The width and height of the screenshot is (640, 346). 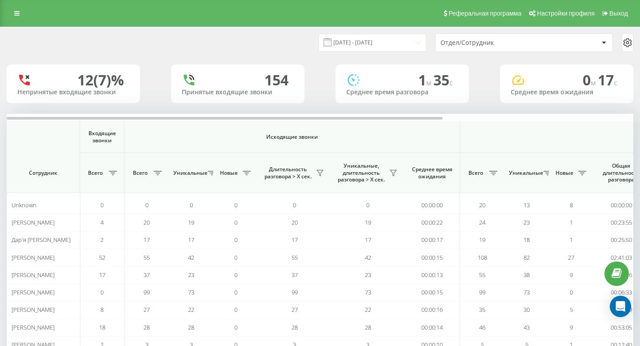 What do you see at coordinates (292, 137) in the screenshot?
I see `span: Исходящие звонки` at bounding box center [292, 137].